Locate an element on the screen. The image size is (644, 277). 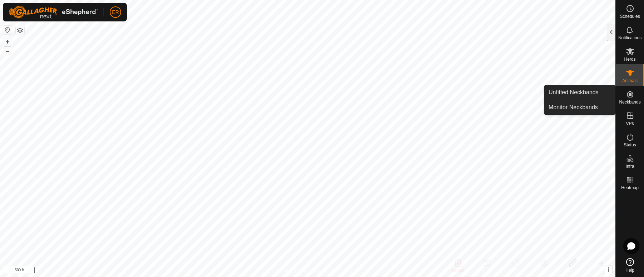
span: Notifications is located at coordinates (629, 37).